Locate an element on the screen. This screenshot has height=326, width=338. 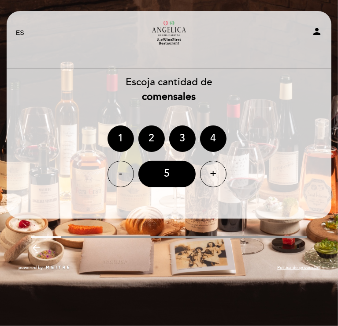
div: 3 is located at coordinates (183, 139).